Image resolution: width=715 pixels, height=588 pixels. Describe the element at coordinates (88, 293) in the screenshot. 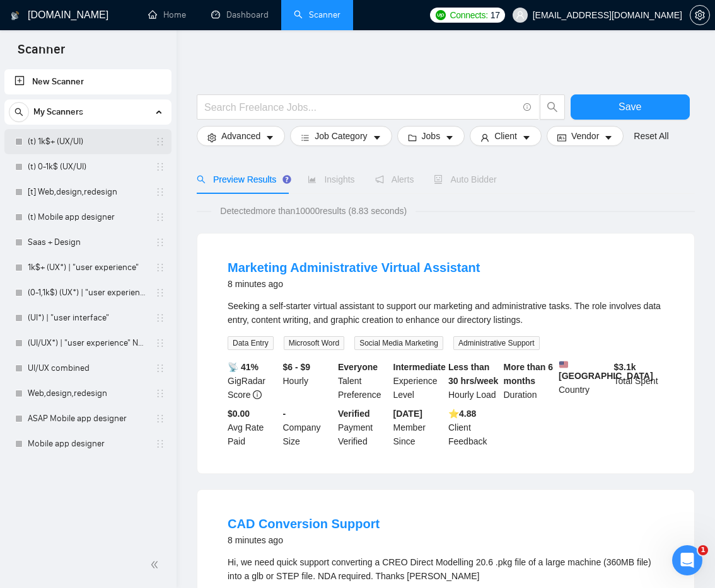

I see `a: (0-1,1k$) (UX*) | "user experience"` at that location.